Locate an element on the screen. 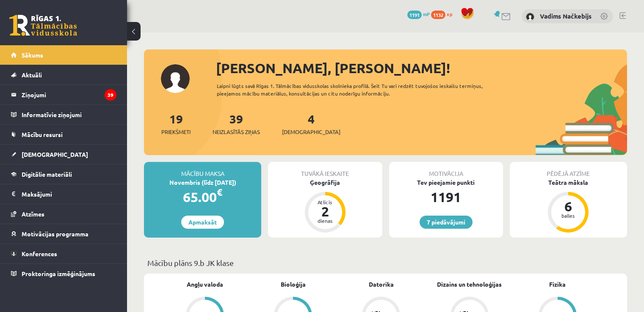 This screenshot has width=644, height=312. a: 19Priekšmeti is located at coordinates (176, 123).